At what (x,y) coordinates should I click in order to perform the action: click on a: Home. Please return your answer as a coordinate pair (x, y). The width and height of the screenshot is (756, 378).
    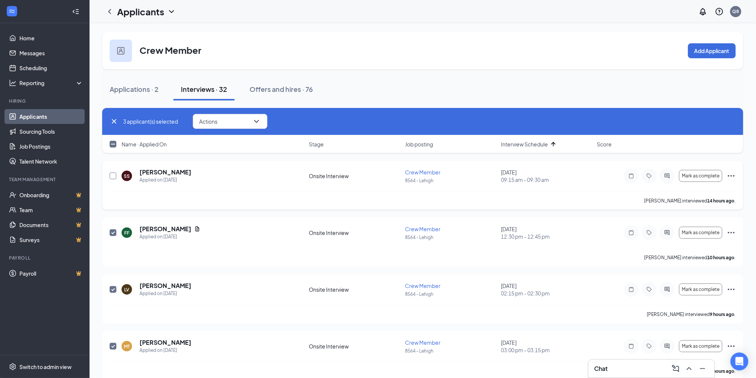
    Looking at the image, I should click on (51, 38).